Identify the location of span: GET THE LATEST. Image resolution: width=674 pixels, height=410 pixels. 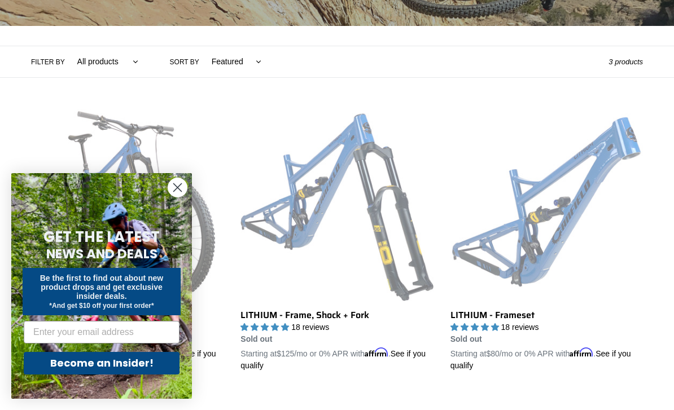
(102, 237).